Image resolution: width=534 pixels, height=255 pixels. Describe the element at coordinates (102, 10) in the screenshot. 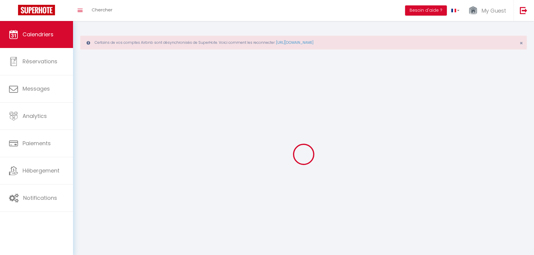

I see `span: Chercher` at that location.